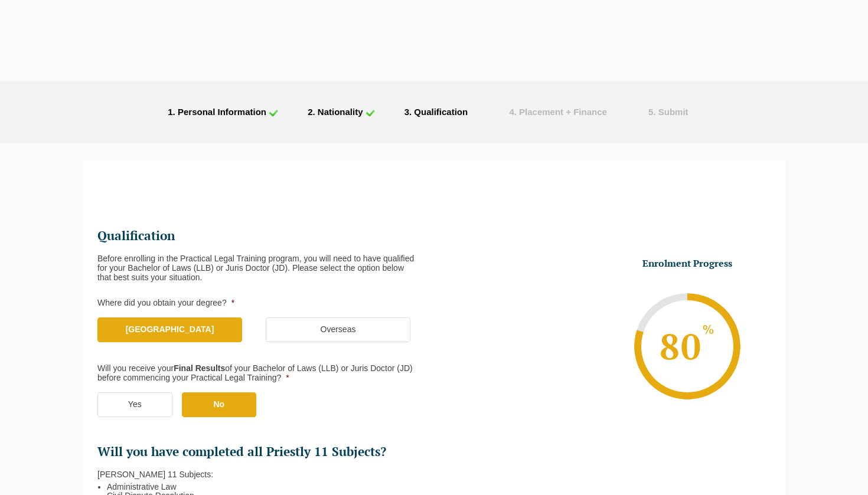 The width and height of the screenshot is (868, 495). What do you see at coordinates (261, 236) in the screenshot?
I see `h2: Qualification` at bounding box center [261, 236].